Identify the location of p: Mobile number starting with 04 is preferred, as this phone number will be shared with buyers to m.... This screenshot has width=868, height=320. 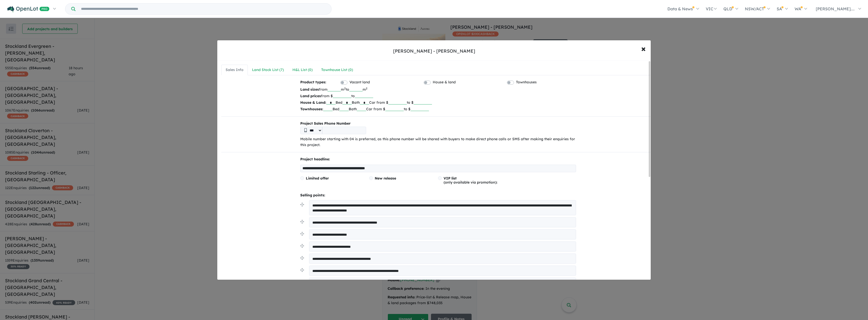
(438, 143).